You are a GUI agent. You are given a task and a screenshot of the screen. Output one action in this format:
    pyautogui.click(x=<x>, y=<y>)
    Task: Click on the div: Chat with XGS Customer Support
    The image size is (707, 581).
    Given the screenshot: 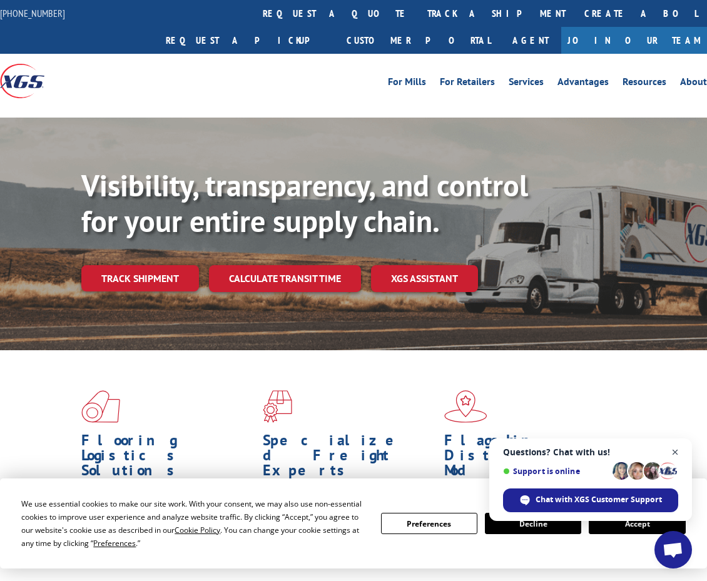 What is the action you would take?
    pyautogui.click(x=590, y=500)
    